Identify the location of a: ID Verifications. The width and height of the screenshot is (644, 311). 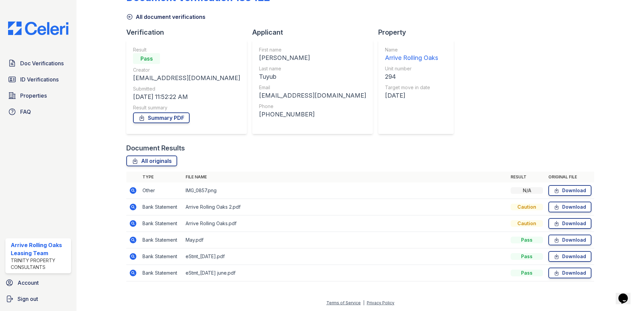
(38, 79).